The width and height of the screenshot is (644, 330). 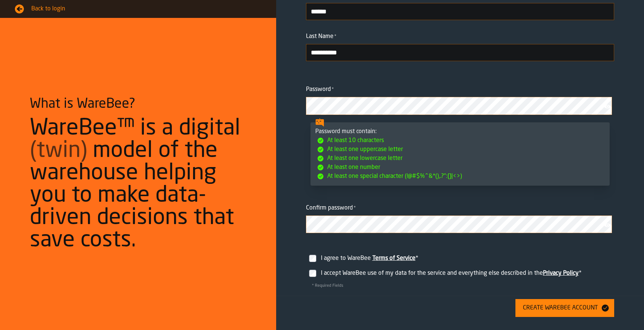 What do you see at coordinates (565, 308) in the screenshot?
I see `button: button-Create WareBee Account` at bounding box center [565, 308].